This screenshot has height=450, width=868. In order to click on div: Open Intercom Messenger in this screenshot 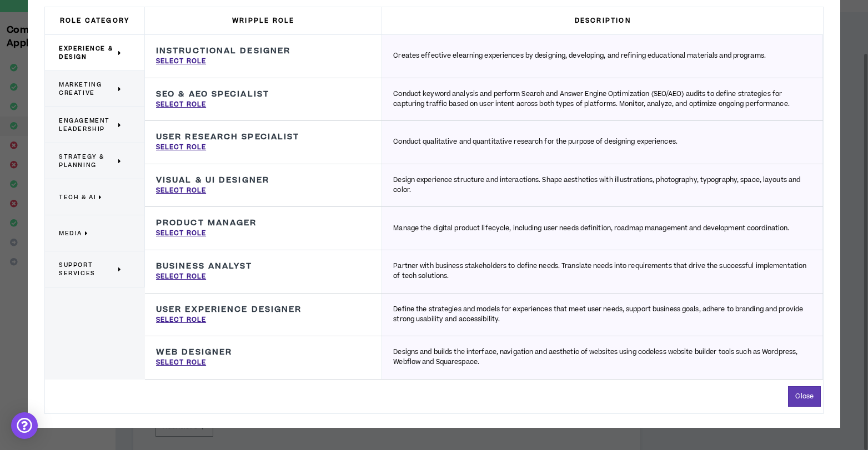, I will do `click(25, 425)`.